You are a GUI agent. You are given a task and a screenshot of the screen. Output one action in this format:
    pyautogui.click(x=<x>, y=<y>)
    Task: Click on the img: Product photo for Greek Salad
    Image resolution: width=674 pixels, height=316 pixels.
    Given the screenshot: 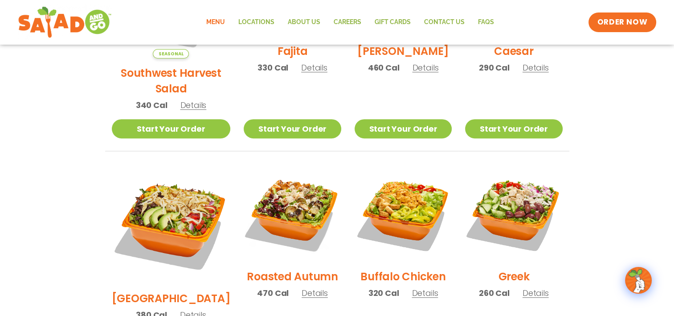 What is the action you would take?
    pyautogui.click(x=514, y=213)
    